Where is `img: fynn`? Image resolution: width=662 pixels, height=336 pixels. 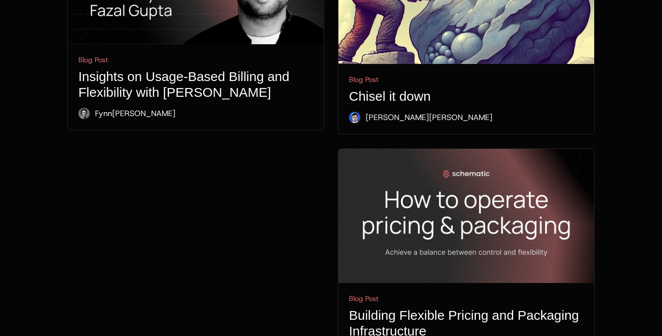
img: fynn is located at coordinates (84, 113).